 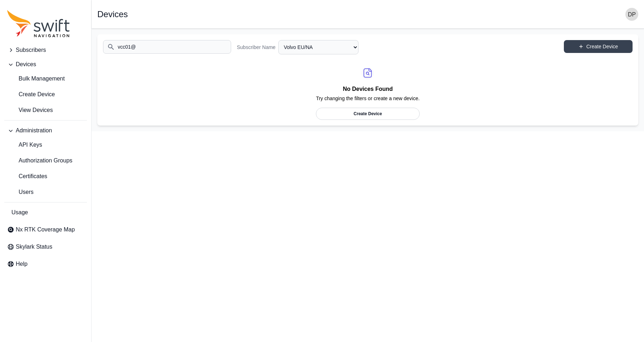 What do you see at coordinates (25, 145) in the screenshot?
I see `span: API Keys` at bounding box center [25, 145].